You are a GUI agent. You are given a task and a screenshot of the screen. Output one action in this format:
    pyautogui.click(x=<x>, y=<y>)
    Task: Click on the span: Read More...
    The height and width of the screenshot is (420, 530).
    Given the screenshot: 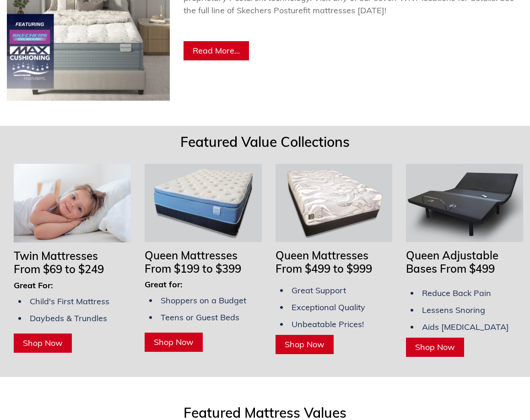 What is the action you would take?
    pyautogui.click(x=216, y=50)
    